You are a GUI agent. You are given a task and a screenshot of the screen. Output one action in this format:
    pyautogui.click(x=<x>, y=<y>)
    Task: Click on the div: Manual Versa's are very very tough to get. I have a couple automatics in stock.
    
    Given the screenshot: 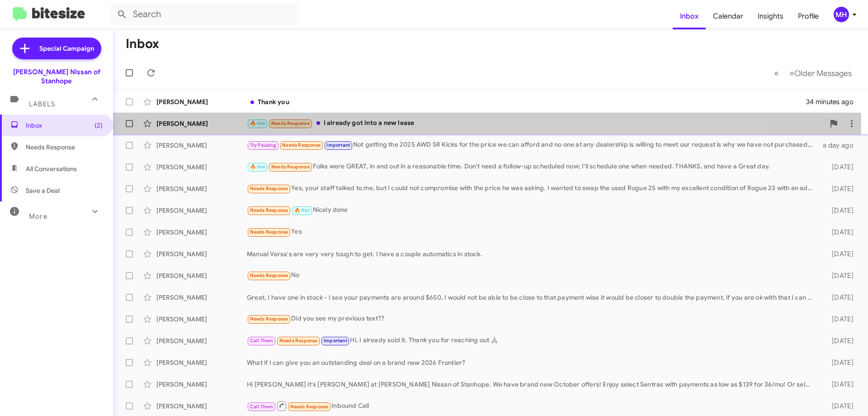 What is the action you would take?
    pyautogui.click(x=532, y=254)
    